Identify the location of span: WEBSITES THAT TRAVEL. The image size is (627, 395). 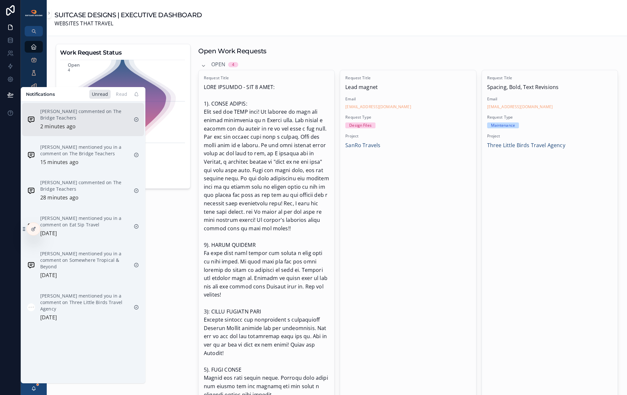
(128, 24).